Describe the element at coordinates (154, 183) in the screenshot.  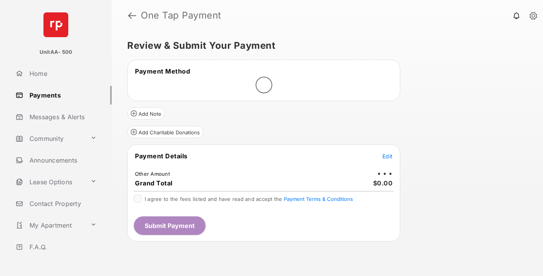
I see `span: Grand Total` at that location.